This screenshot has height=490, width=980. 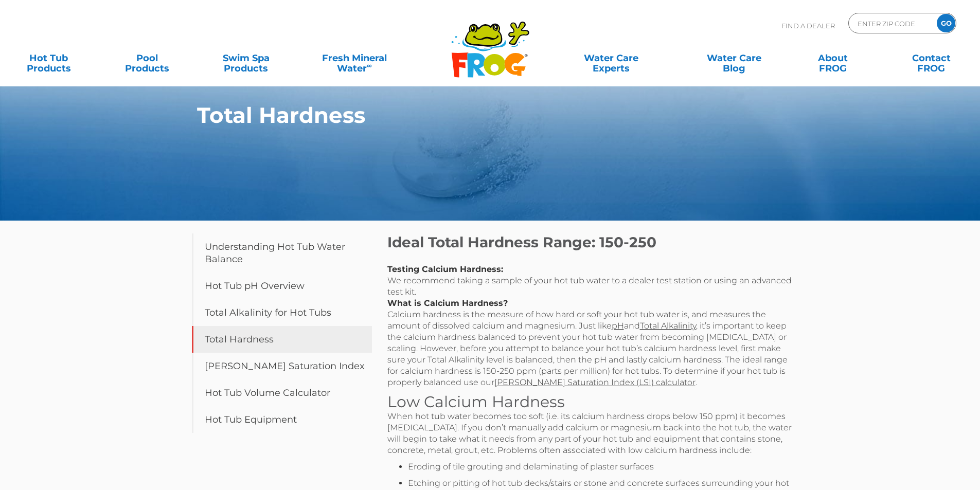 What do you see at coordinates (147, 58) in the screenshot?
I see `a: PoolProducts` at bounding box center [147, 58].